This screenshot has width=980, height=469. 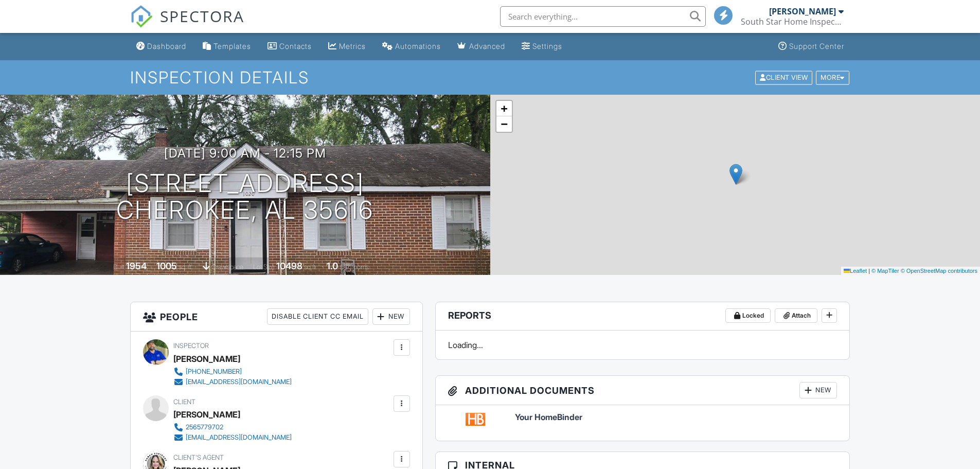 I want to click on a: Automations (Basic), so click(x=412, y=46).